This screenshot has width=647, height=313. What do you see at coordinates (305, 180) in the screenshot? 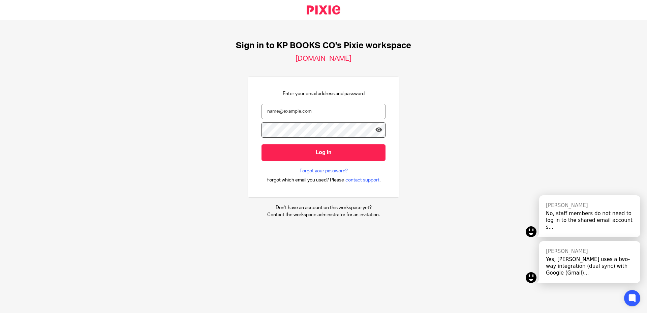
I see `span: Forgot which email you used? Please` at bounding box center [305, 180].